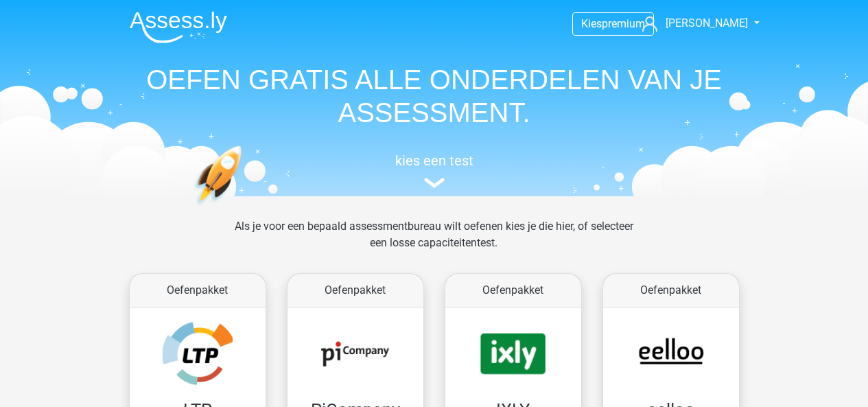  What do you see at coordinates (434, 243) in the screenshot?
I see `div: Als je voor een bepaald assessmentbureau wilt oefenen kies je die hier, of selecteer een losse ca...` at bounding box center [434, 243].